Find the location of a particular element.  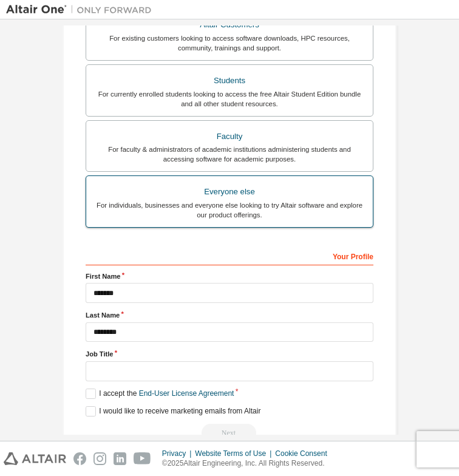

div: Privacy is located at coordinates (179, 453).